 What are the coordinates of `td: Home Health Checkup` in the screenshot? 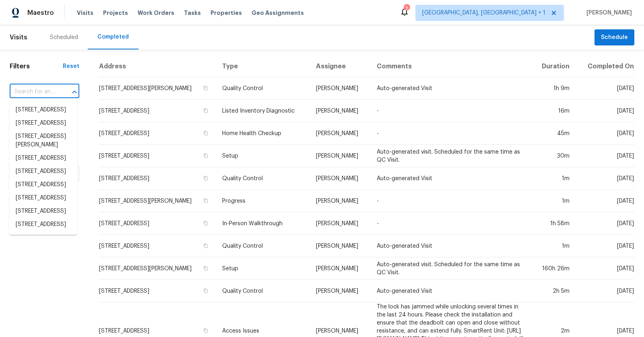 It's located at (262, 134).